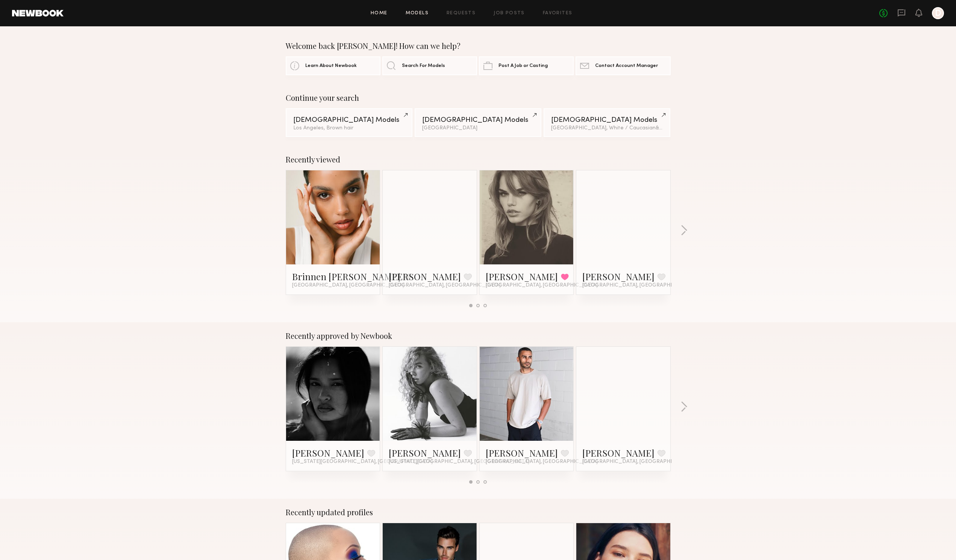  Describe the element at coordinates (349, 128) in the screenshot. I see `div: Los Angeles, Brown hair` at that location.